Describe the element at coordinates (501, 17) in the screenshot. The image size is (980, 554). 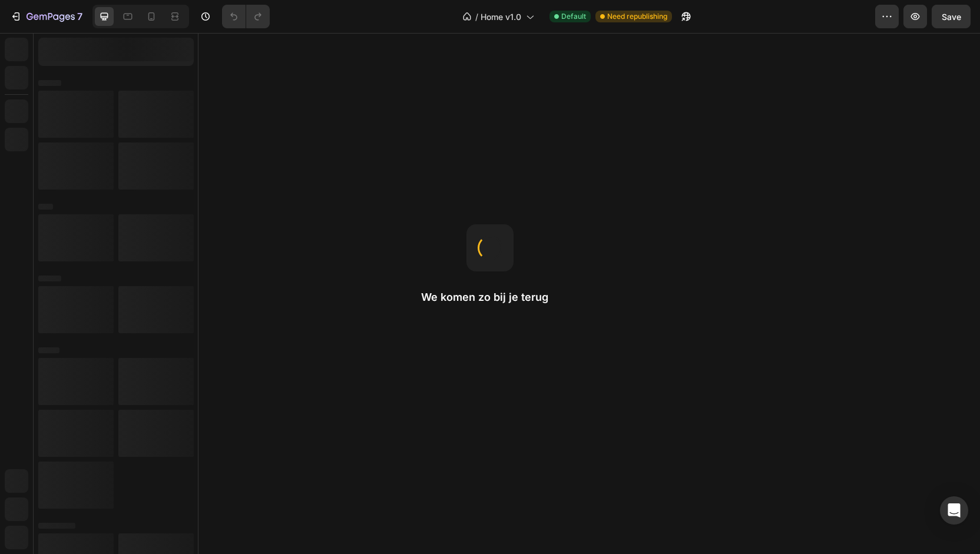
I see `span: Home v1.0` at that location.